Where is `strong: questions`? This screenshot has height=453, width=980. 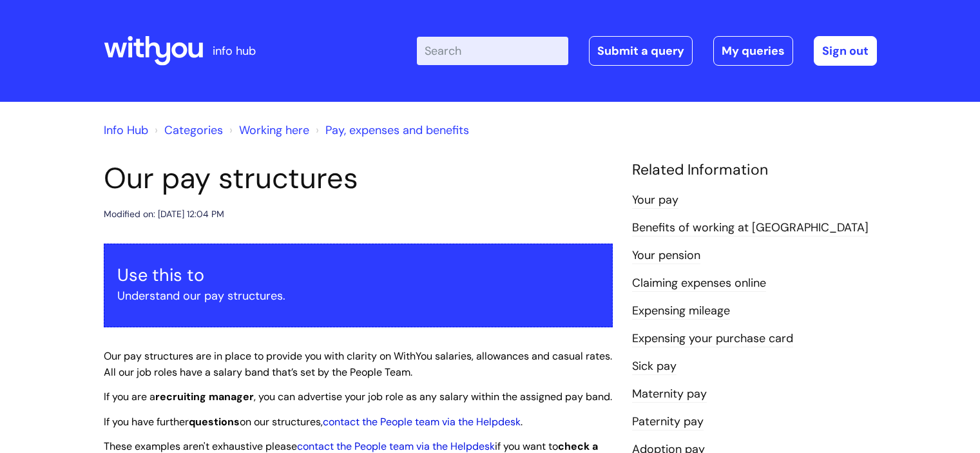 strong: questions is located at coordinates (214, 421).